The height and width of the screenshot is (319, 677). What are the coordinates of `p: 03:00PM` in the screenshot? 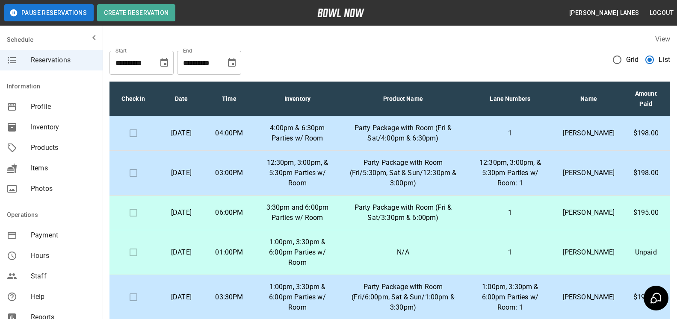 It's located at (229, 173).